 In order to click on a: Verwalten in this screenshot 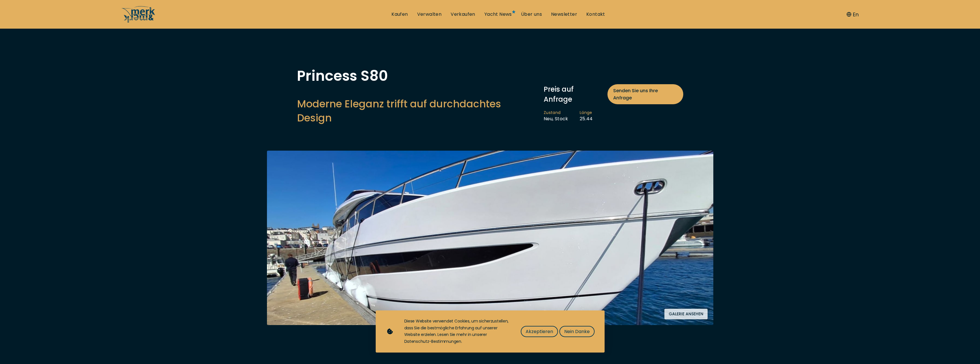, I will do `click(430, 14)`.